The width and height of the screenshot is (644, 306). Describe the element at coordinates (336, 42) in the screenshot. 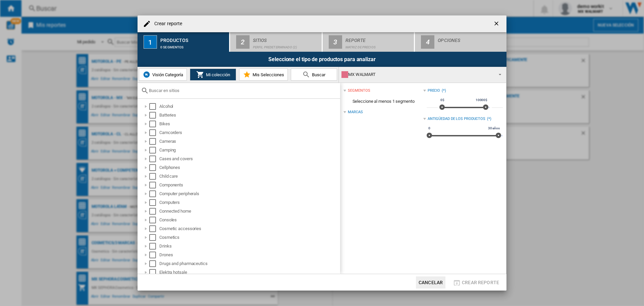

I see `div: 3` at that location.